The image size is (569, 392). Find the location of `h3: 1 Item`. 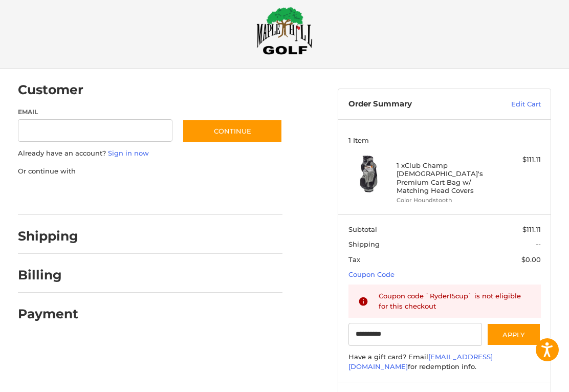

h3: 1 Item is located at coordinates (445, 140).